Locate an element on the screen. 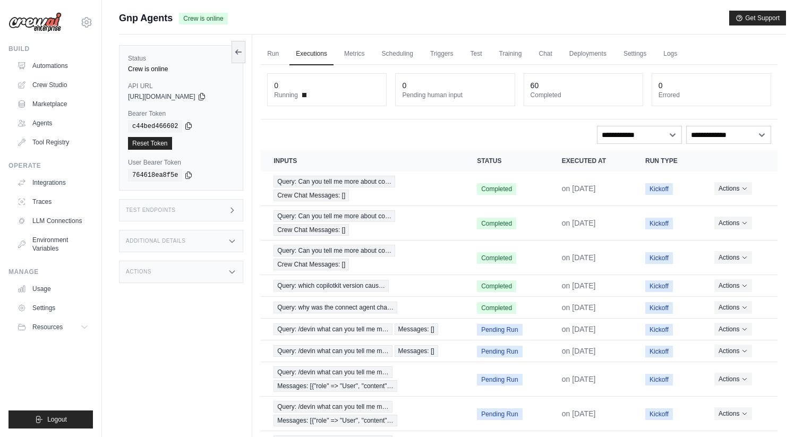  h3: Test Endpoints is located at coordinates (151, 210).